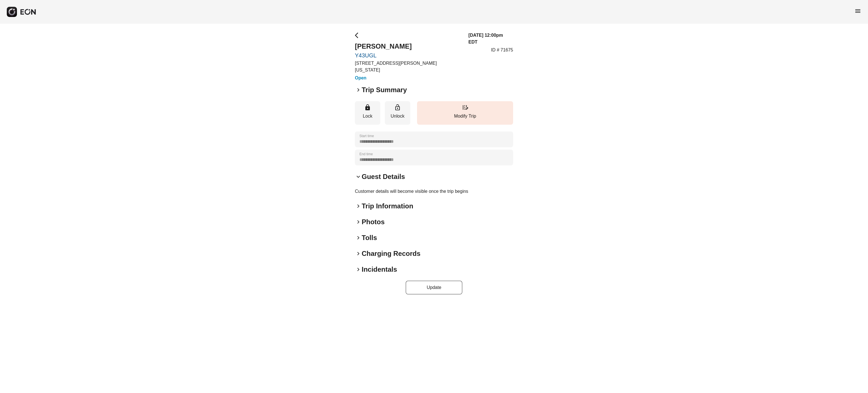 The height and width of the screenshot is (393, 868). What do you see at coordinates (465, 107) in the screenshot?
I see `span: edit_road` at bounding box center [465, 107].